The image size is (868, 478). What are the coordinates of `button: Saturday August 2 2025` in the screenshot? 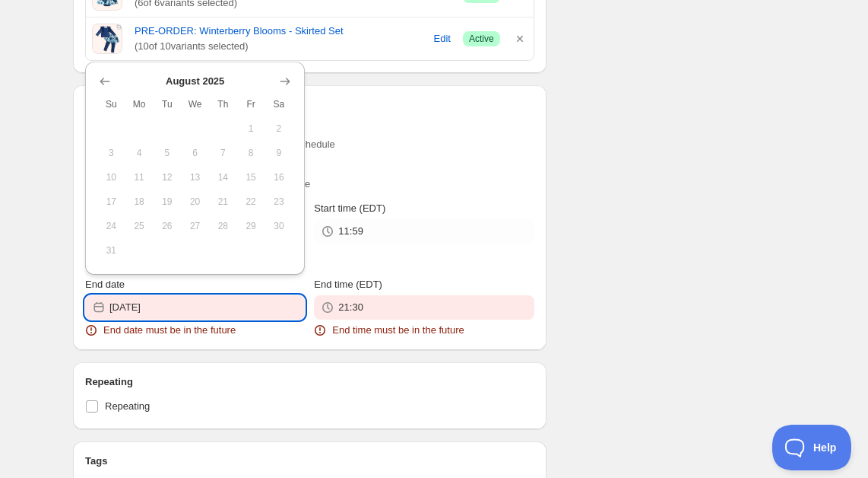 It's located at (279, 128).